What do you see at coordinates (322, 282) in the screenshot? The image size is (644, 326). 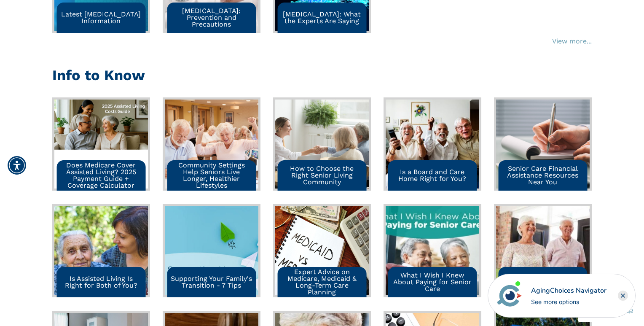 I see `p: Expert Advice on Medicare, Medicaid & Long-Term Care Planning` at bounding box center [322, 282].